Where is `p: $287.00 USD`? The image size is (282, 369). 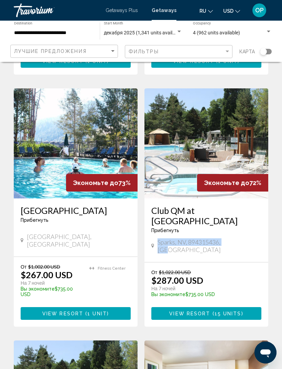
p: $287.00 USD is located at coordinates (177, 281).